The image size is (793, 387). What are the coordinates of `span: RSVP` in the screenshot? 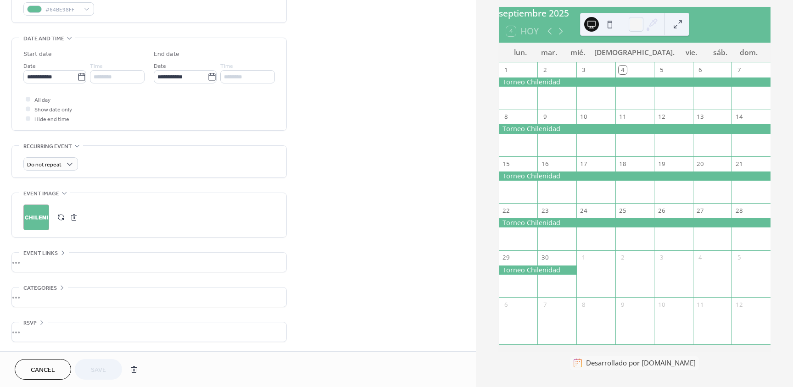 It's located at (30, 323).